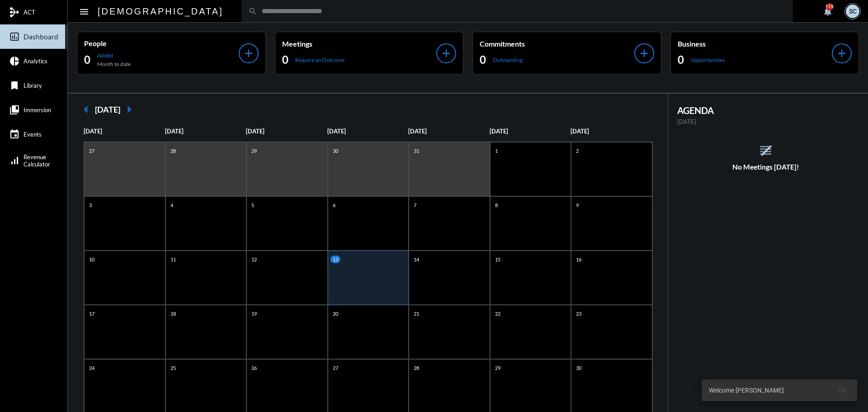 Image resolution: width=868 pixels, height=412 pixels. Describe the element at coordinates (254, 367) in the screenshot. I see `p: 26` at that location.